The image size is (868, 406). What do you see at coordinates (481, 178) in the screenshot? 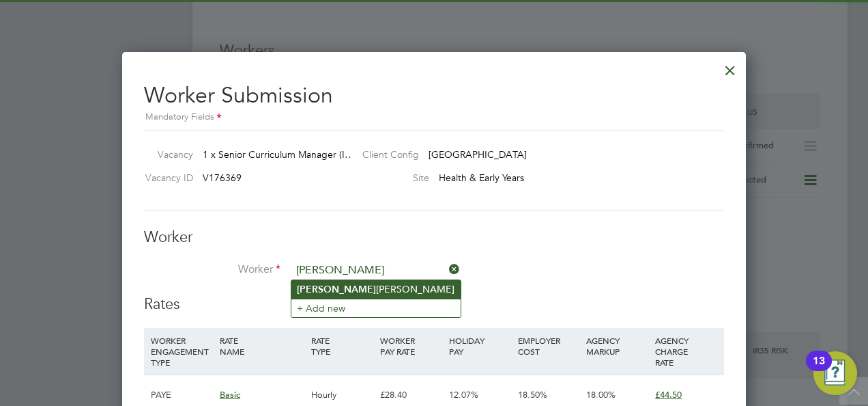
I see `span: Health & Early Years` at bounding box center [481, 178].